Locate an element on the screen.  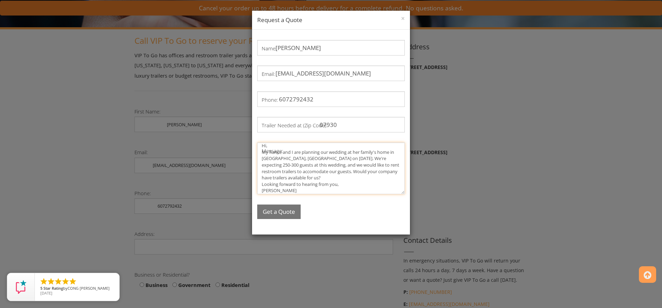
form: Contact form is located at coordinates (331, 132).